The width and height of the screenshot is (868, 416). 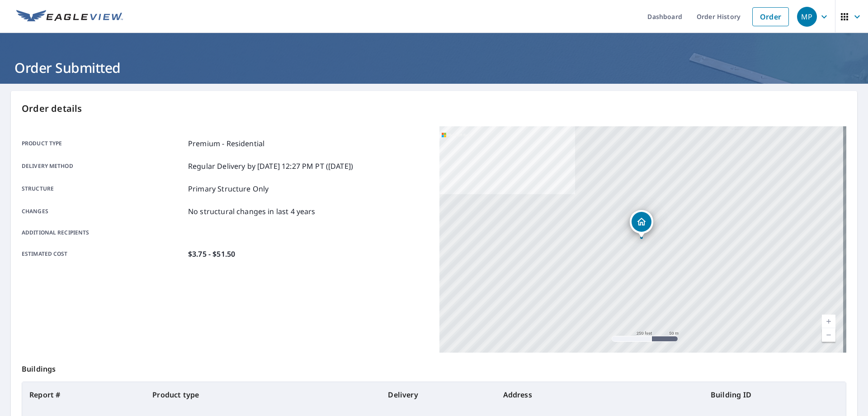 I want to click on p: No structural changes in last 4 years, so click(x=252, y=211).